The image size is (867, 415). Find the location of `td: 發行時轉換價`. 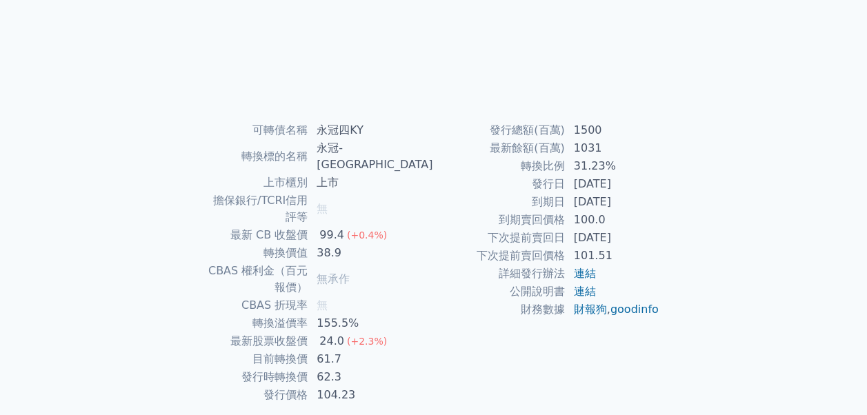

td: 發行時轉換價 is located at coordinates (258, 377).